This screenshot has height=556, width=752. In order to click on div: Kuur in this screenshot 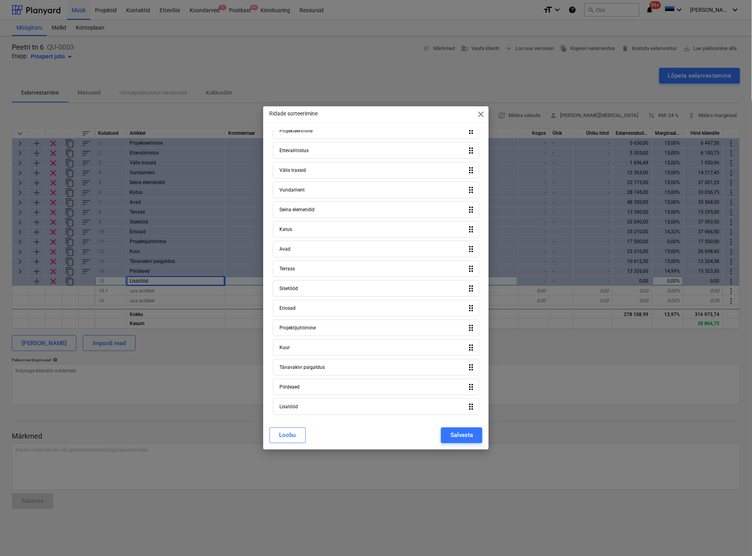, I will do `click(285, 348)`.